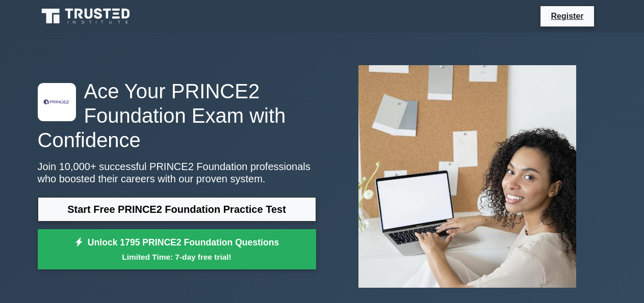  What do you see at coordinates (176, 209) in the screenshot?
I see `a: Start Free PRINCE2 Foundation Practice Test` at bounding box center [176, 209].